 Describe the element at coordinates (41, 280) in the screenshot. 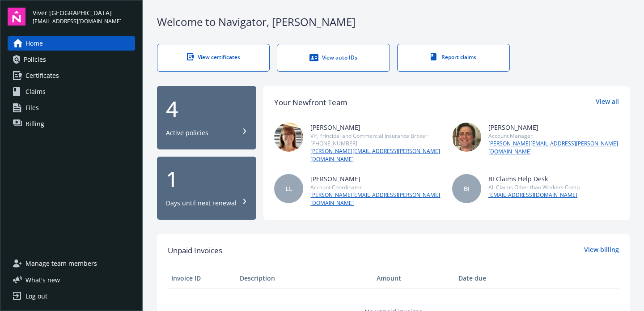

I see `button: What's new` at that location.